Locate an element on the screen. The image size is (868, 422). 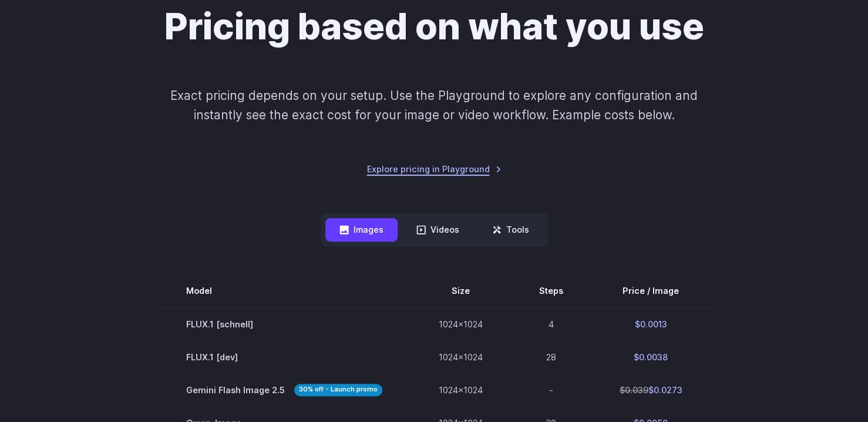
td: FLUX.1 [dev] is located at coordinates (284, 357).